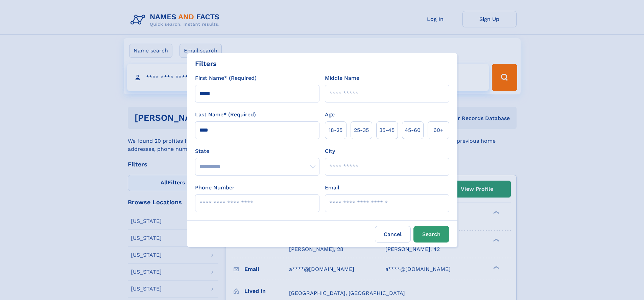 This screenshot has width=644, height=300. What do you see at coordinates (361, 130) in the screenshot?
I see `span: 25‑35` at bounding box center [361, 130].